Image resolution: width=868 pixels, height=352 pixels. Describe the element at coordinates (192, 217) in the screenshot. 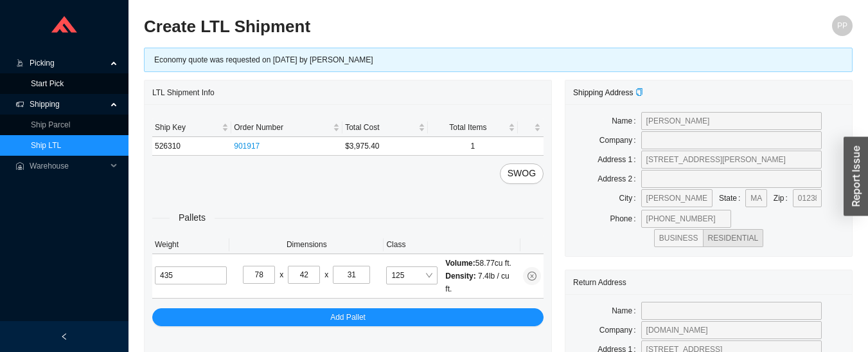

I see `span: Pallets` at that location.